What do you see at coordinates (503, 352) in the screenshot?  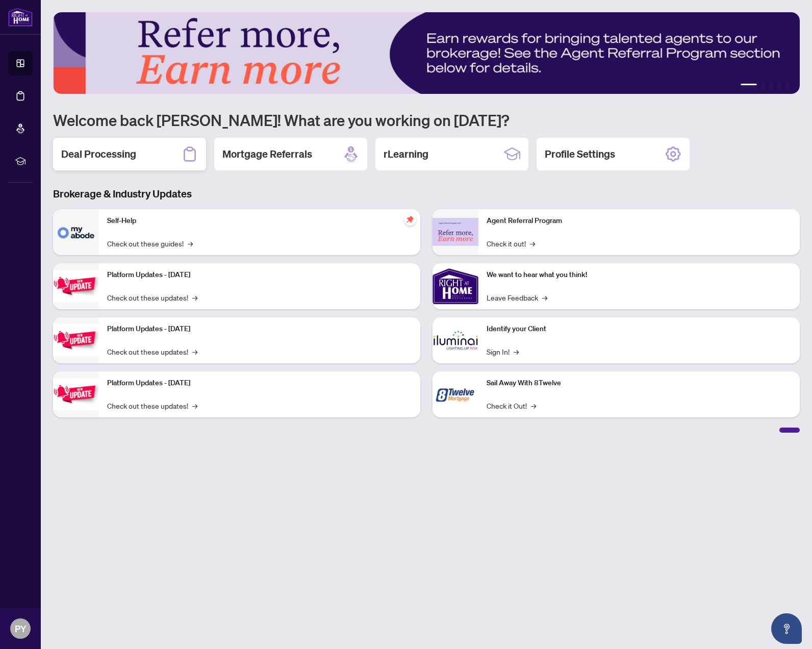 I see `a: Sign In!→` at bounding box center [503, 352].